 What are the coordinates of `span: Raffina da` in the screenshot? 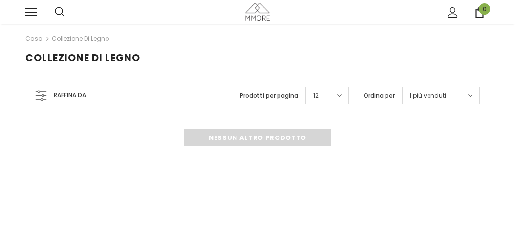 It's located at (70, 95).